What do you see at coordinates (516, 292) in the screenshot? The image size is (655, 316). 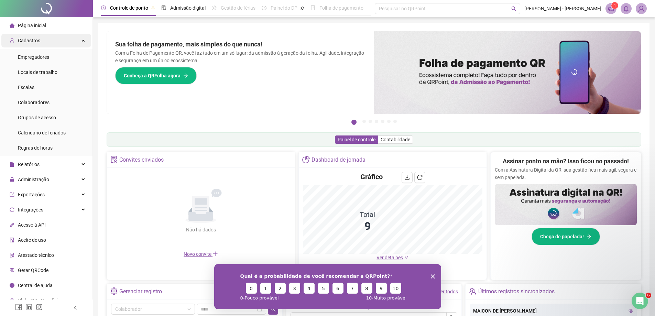 I see `div: Últimos registros sincronizados` at bounding box center [516, 292].